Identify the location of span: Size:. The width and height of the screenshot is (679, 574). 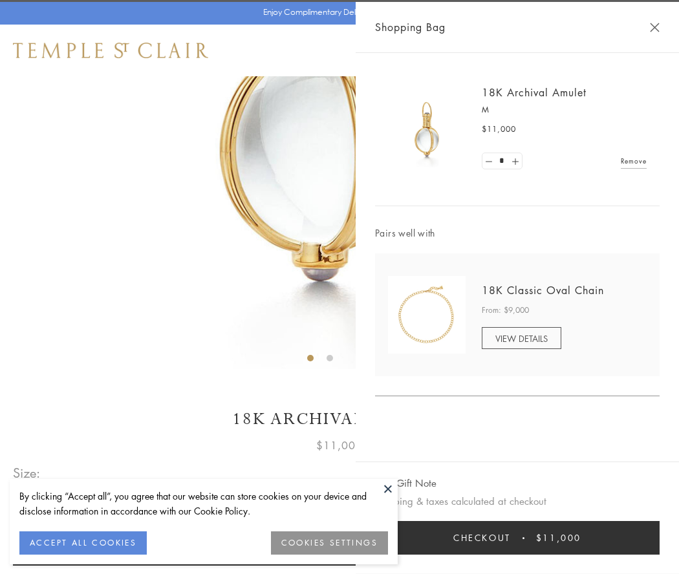
(27, 473).